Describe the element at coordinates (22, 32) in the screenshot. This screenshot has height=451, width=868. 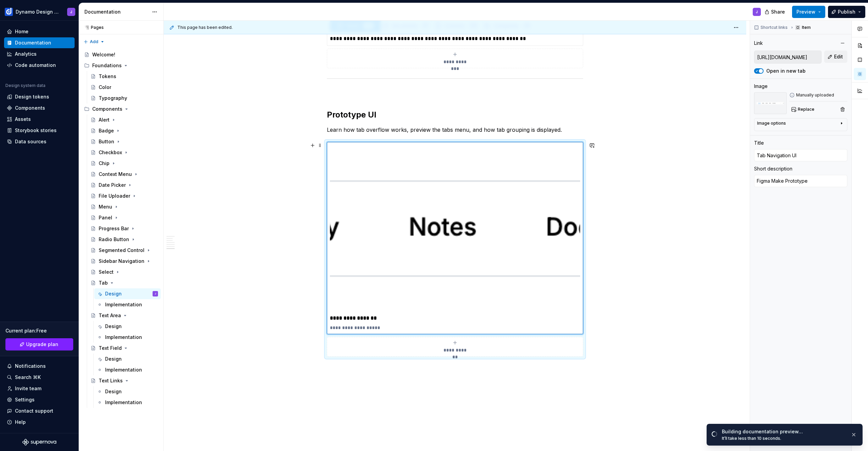
I see `div: Home` at that location.